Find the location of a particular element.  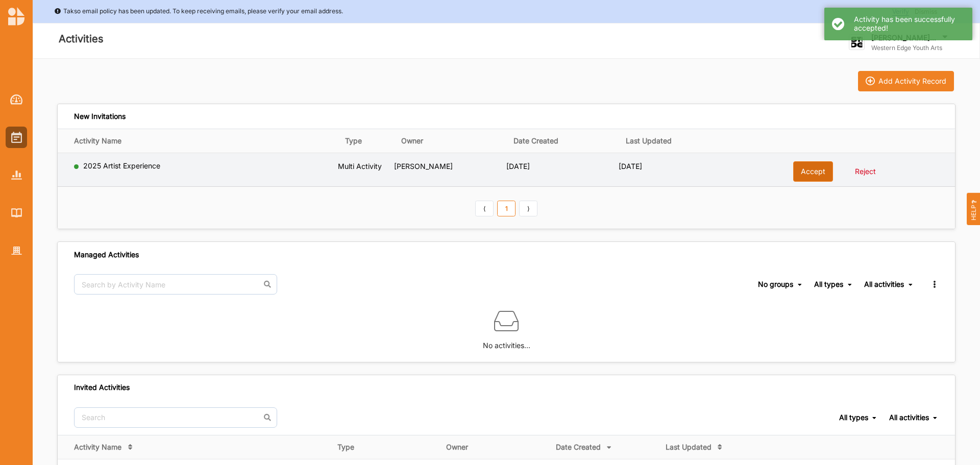

a: Reports is located at coordinates (17, 175).